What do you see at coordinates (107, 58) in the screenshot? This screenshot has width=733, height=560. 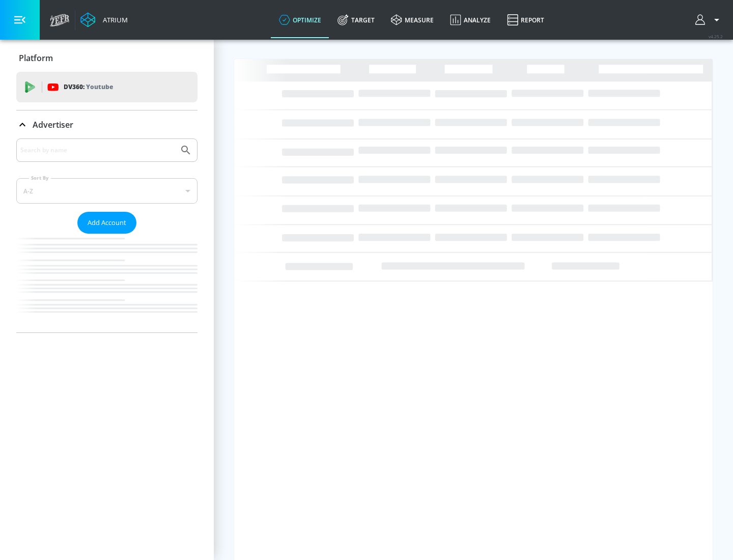 I see `div: Platform` at bounding box center [107, 58].